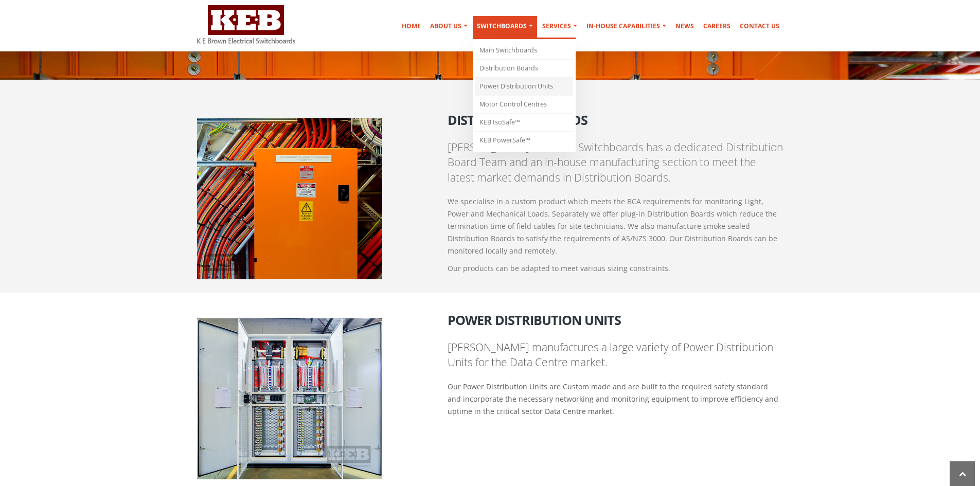 The width and height of the screenshot is (980, 486). I want to click on p: Our Power Distribution Units are Custom made and are built to the required safety standard and in..., so click(615, 399).